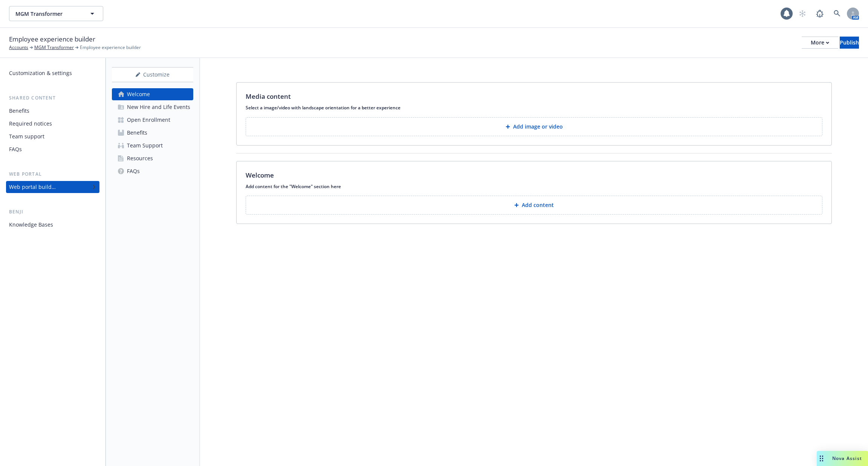 The width and height of the screenshot is (868, 466). What do you see at coordinates (53, 212) in the screenshot?
I see `div: Benji` at bounding box center [53, 212].